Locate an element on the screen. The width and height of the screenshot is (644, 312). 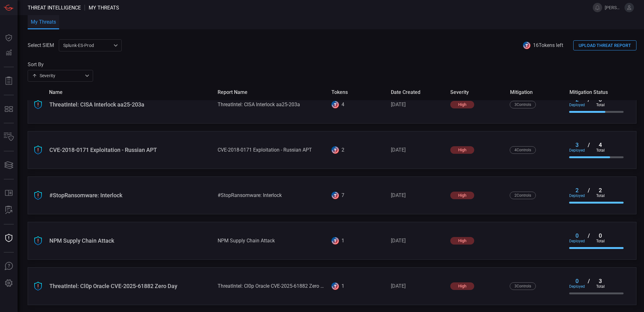
button: Reports is located at coordinates (9, 81).